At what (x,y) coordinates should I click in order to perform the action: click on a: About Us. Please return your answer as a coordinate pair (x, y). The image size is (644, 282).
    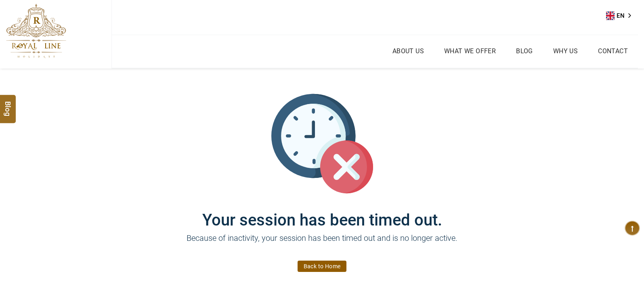
    Looking at the image, I should click on (408, 51).